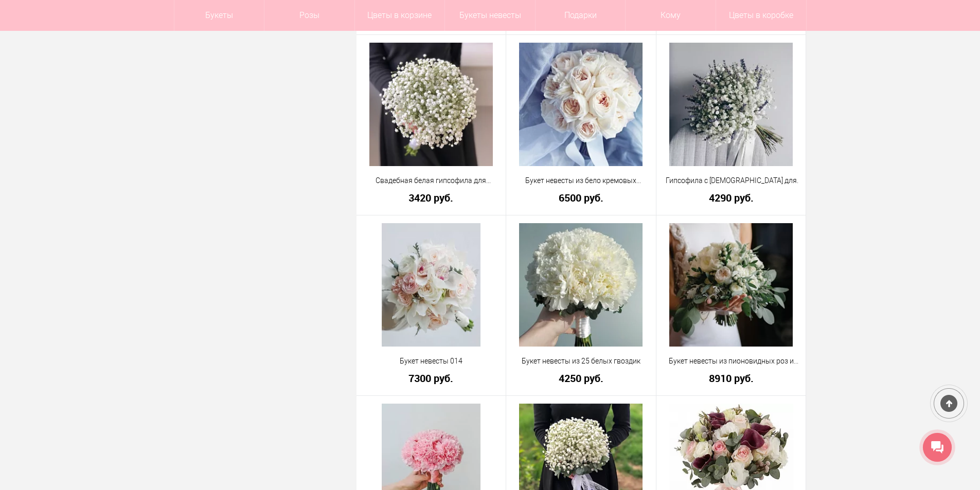  I want to click on a: Свадебная белая гипсофила для невесты, so click(431, 181).